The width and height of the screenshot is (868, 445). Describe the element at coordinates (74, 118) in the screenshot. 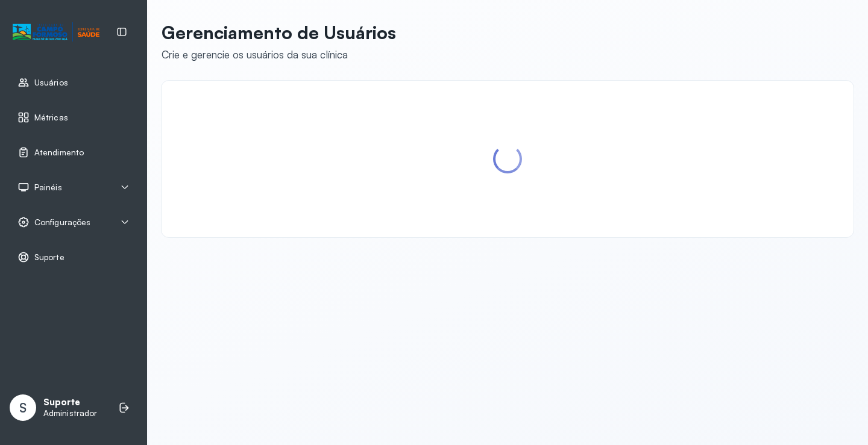

I see `a: Métricas` at that location.